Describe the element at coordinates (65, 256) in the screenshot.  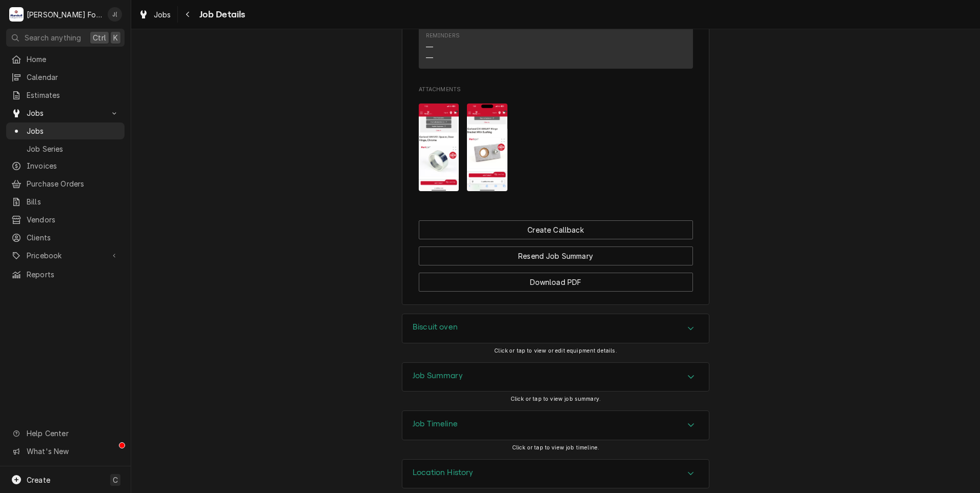
I see `a: Go to Pricebook` at that location.